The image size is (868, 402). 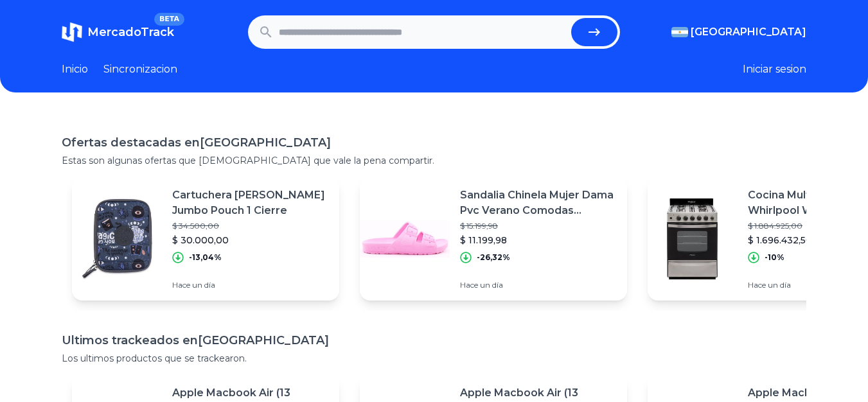 What do you see at coordinates (434, 358) in the screenshot?
I see `p: Los ultimos productos que se trackearon.` at bounding box center [434, 358].